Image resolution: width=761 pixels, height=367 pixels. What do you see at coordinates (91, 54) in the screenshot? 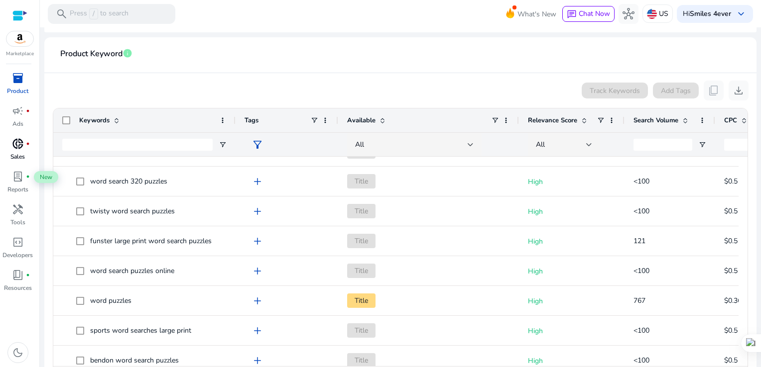
I see `span: Product Keyword` at bounding box center [91, 54].